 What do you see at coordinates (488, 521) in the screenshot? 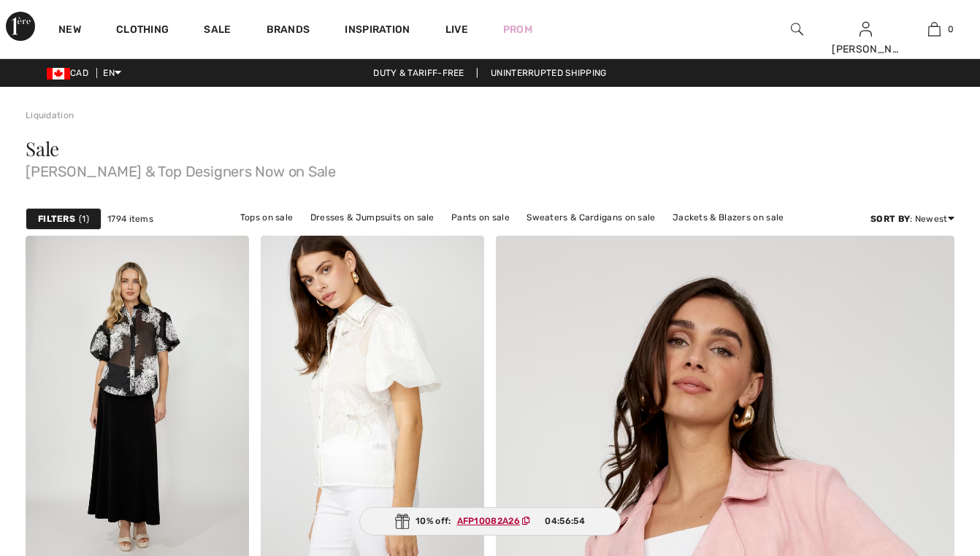
I see `ins: AFP10082A26` at bounding box center [488, 521].